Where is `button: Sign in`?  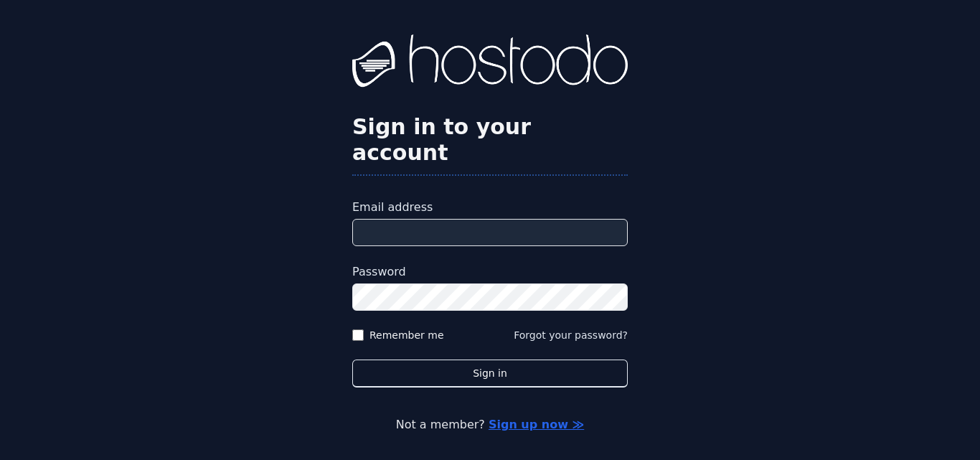
button: Sign in is located at coordinates (490, 372).